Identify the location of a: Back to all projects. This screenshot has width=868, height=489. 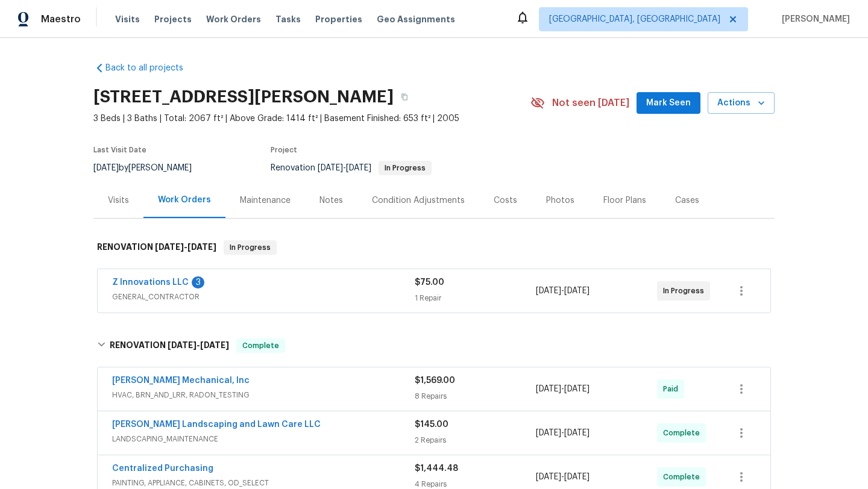
(152, 68).